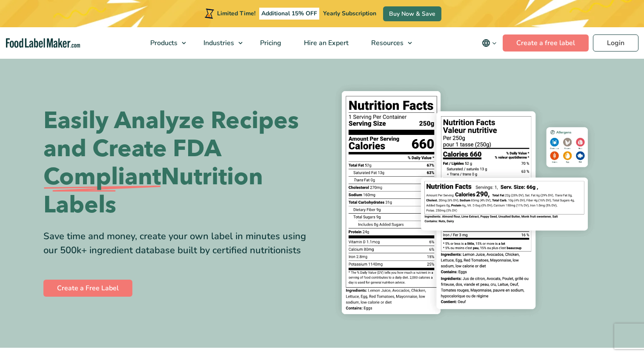  Describe the element at coordinates (325, 43) in the screenshot. I see `span: Hire an Expert` at that location.